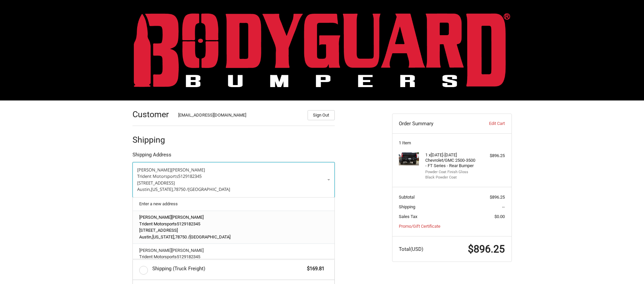 The image size is (644, 284). Describe the element at coordinates (228, 269) in the screenshot. I see `span: Shipping (Truck Freight)` at that location.